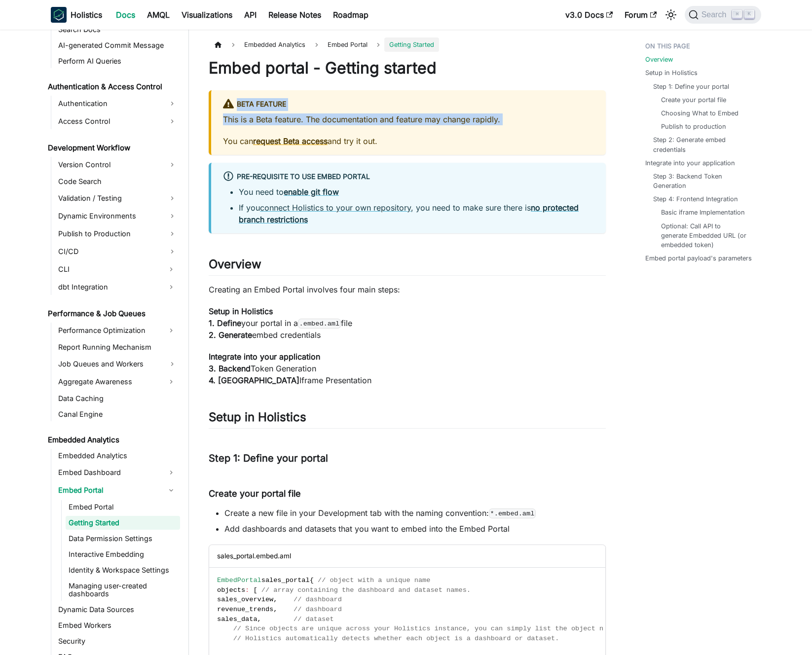 This screenshot has width=812, height=655. I want to click on p: your portal in a file embed credentials, so click(407, 323).